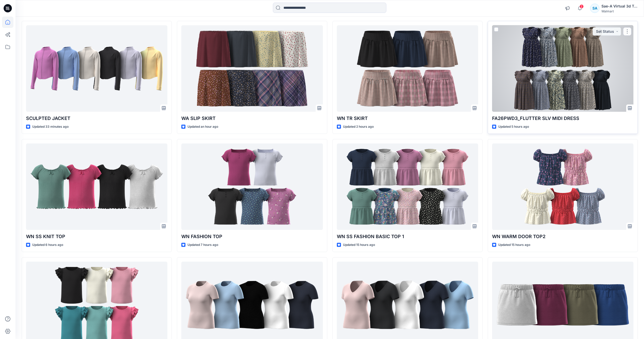 This screenshot has height=339, width=644. Describe the element at coordinates (407, 186) in the screenshot. I see `a: WN SS FASHION BASIC TOP 1` at that location.